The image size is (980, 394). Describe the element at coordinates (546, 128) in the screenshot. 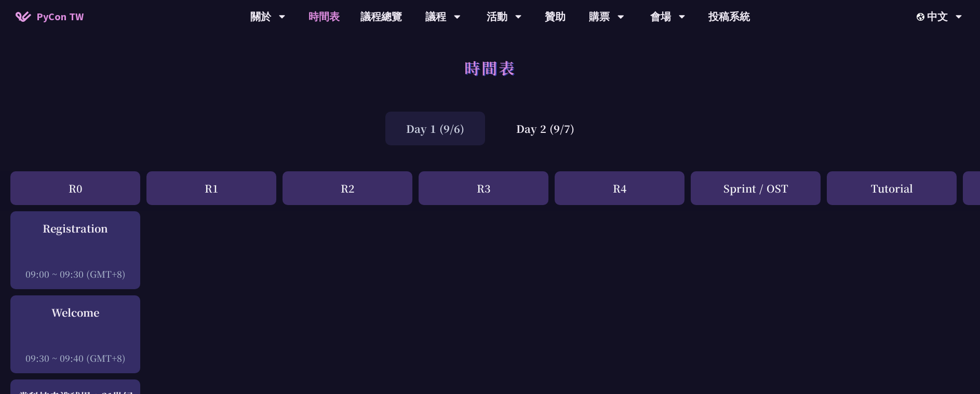

I see `div: Day 2 (9/7)` at that location.